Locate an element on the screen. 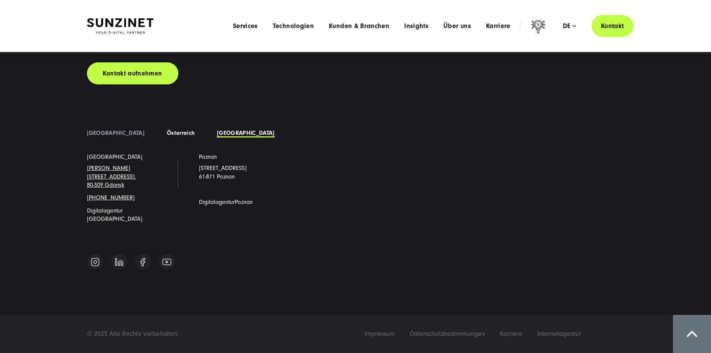 The width and height of the screenshot is (711, 353). span: Insights is located at coordinates (416, 26).